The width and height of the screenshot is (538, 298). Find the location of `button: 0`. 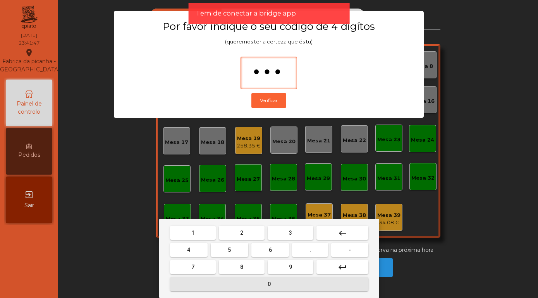

button: 0 is located at coordinates (269, 284).